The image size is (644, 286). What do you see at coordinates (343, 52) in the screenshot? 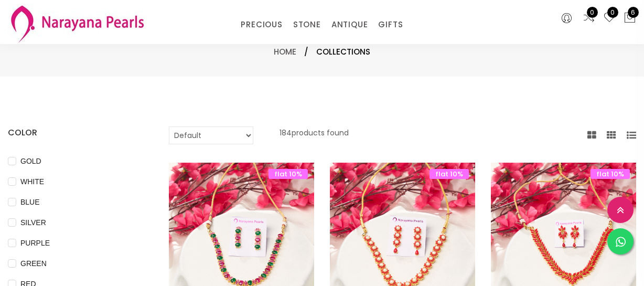
I see `span: Collections` at bounding box center [343, 52].